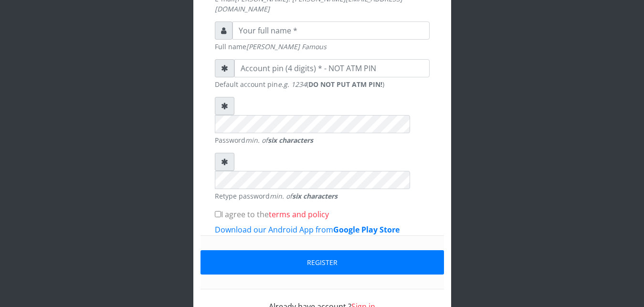  What do you see at coordinates (217, 214) in the screenshot?
I see `input: I agree to theterms and policy` at bounding box center [217, 214].